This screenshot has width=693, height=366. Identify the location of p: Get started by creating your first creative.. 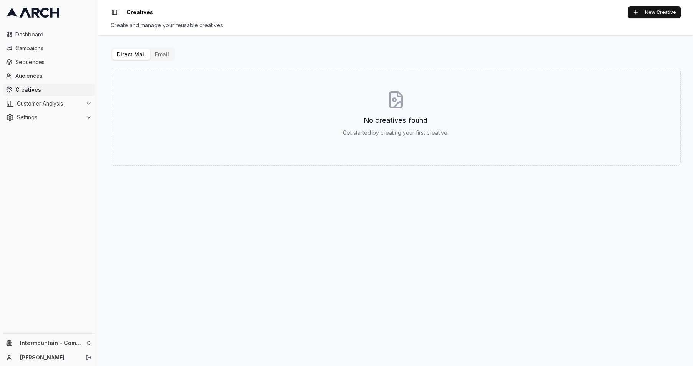
(395, 133).